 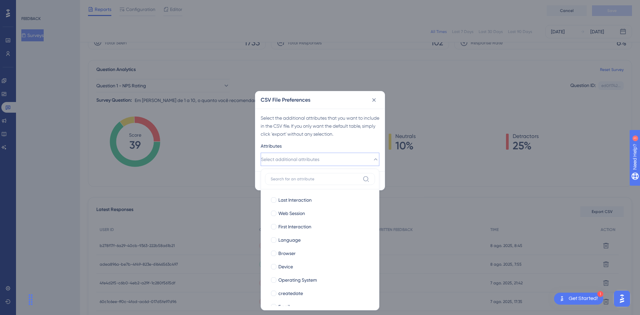 What do you see at coordinates (320, 126) in the screenshot?
I see `div: Select the additional attributes that you want to include in the CSV file. If you only want the d...` at bounding box center [320, 126].